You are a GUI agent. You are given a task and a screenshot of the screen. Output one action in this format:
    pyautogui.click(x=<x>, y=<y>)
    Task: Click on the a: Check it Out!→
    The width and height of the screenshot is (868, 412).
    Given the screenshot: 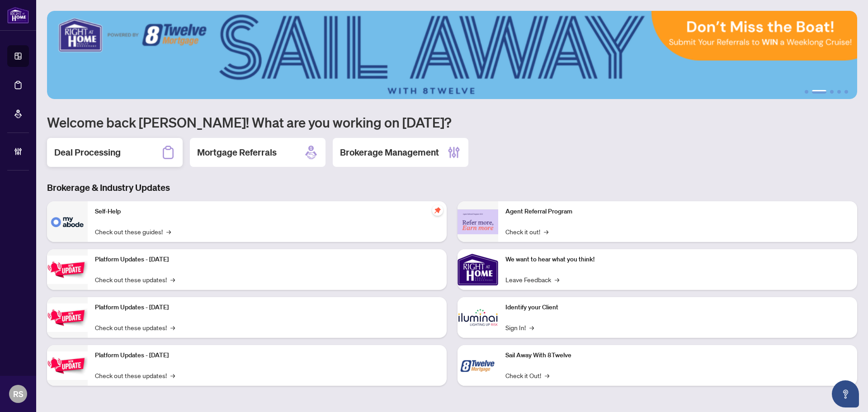 What is the action you would take?
    pyautogui.click(x=527, y=375)
    